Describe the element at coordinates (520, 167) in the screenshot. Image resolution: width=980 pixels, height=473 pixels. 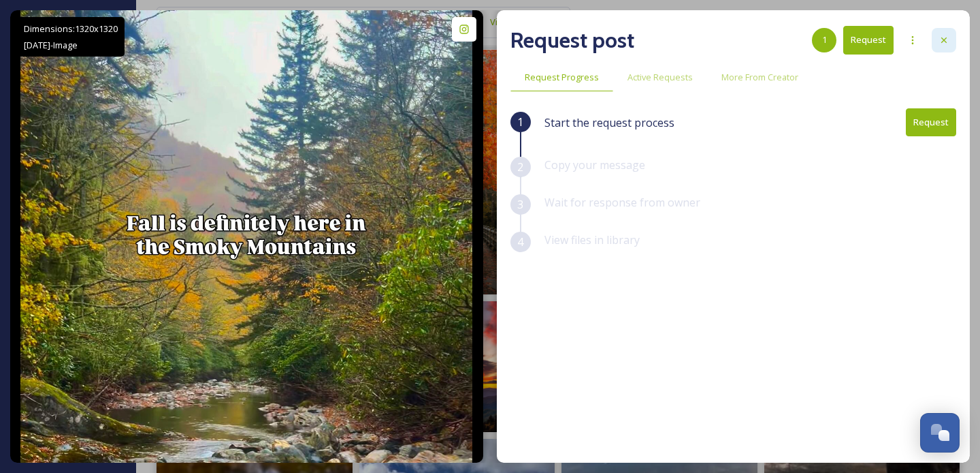
I see `span: 2` at that location.